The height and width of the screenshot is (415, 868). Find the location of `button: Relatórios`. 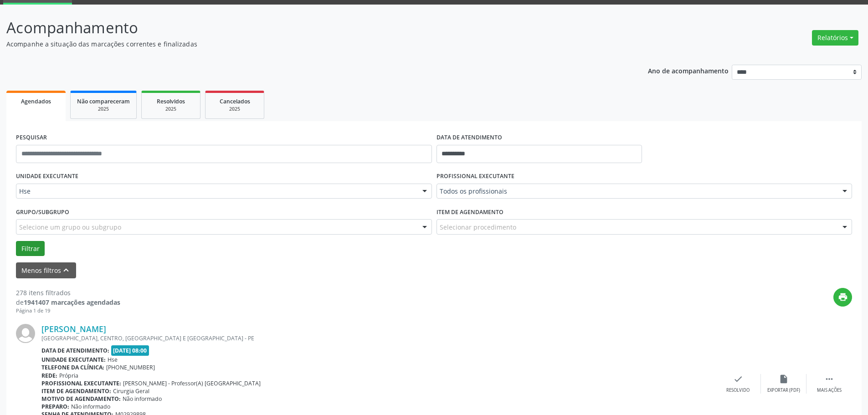

button: Relatórios is located at coordinates (836, 38).